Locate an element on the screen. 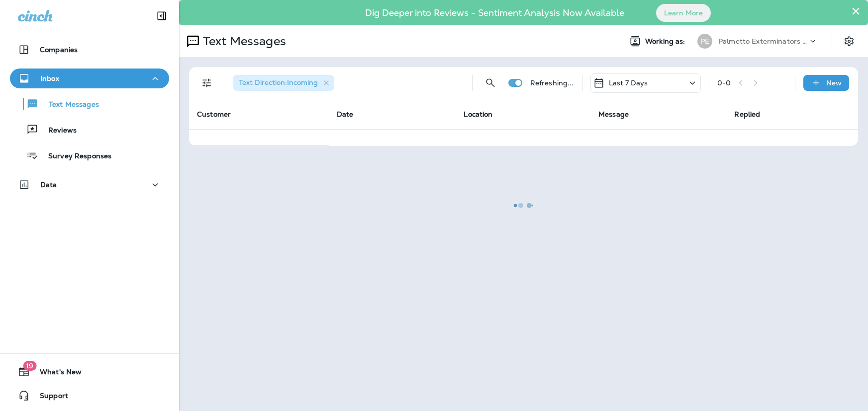  p: Inbox is located at coordinates (50, 78).